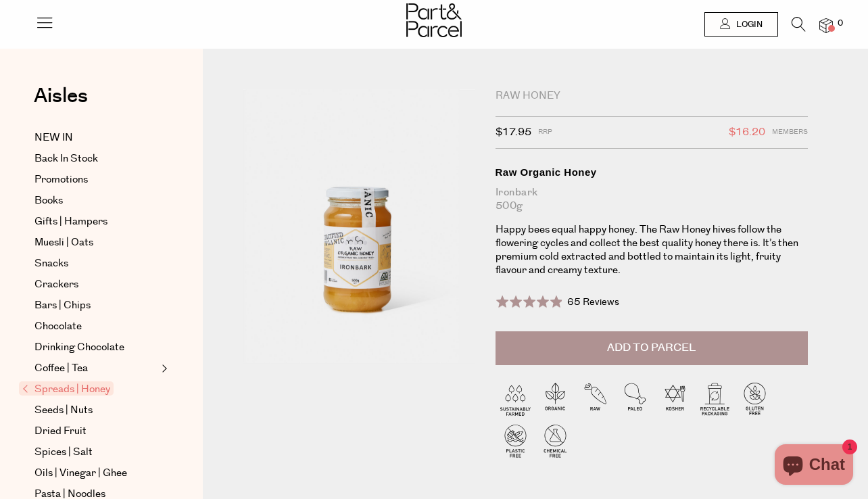 The width and height of the screenshot is (868, 499). Describe the element at coordinates (359, 226) in the screenshot. I see `img: Raw Organic Honey` at that location.